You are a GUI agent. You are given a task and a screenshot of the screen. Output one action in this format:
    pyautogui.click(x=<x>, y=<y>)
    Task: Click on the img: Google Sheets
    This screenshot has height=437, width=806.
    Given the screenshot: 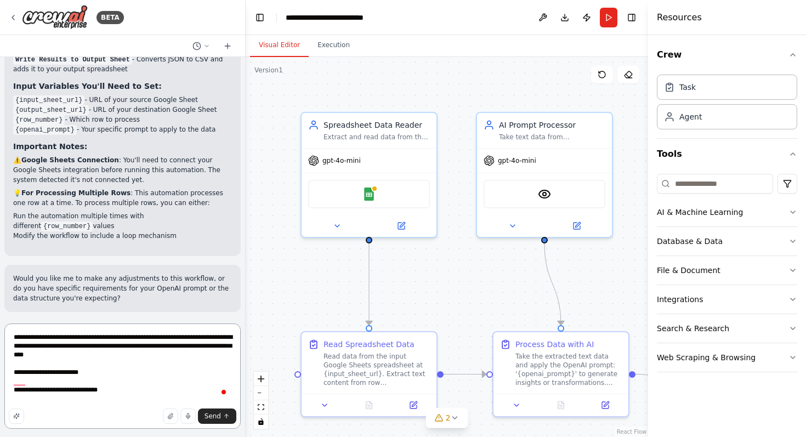 What is the action you would take?
    pyautogui.click(x=369, y=194)
    